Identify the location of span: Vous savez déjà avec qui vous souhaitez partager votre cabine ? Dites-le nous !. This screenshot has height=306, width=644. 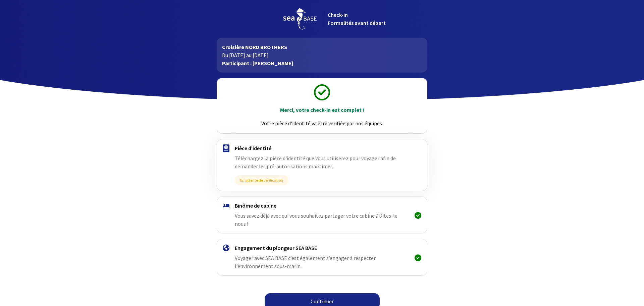
(316, 219).